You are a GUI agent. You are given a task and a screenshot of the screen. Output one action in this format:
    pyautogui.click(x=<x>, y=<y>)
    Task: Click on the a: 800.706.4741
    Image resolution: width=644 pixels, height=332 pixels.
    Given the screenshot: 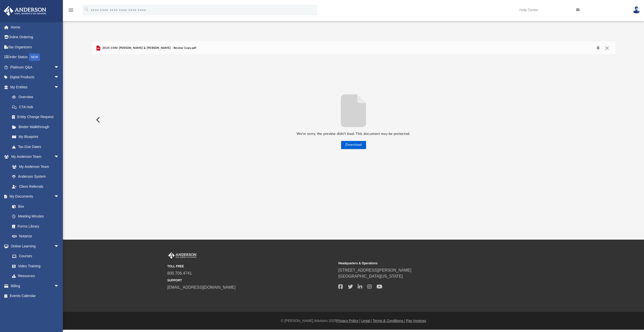 What is the action you would take?
    pyautogui.click(x=180, y=273)
    